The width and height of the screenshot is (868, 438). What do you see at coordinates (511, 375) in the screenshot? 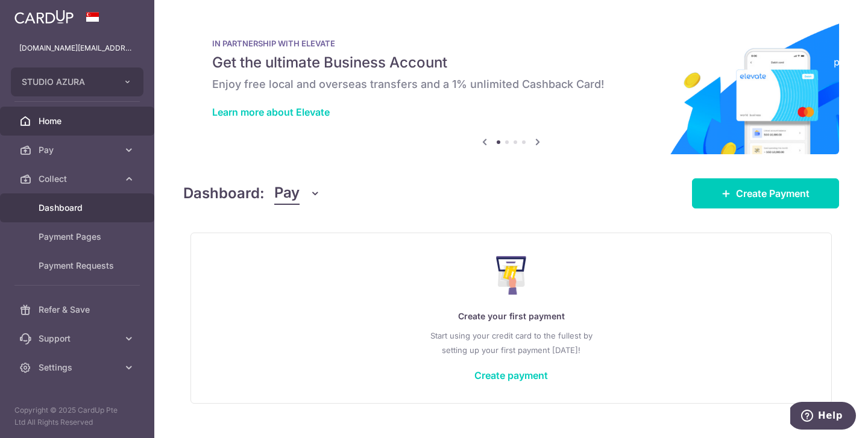
I see `a: Create payment` at bounding box center [511, 375].